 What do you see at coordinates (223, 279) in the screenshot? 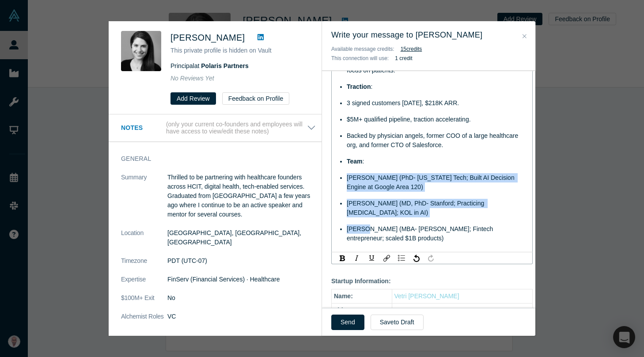
I see `span: FinServ (Financial Services) · Healthcare` at bounding box center [223, 279].